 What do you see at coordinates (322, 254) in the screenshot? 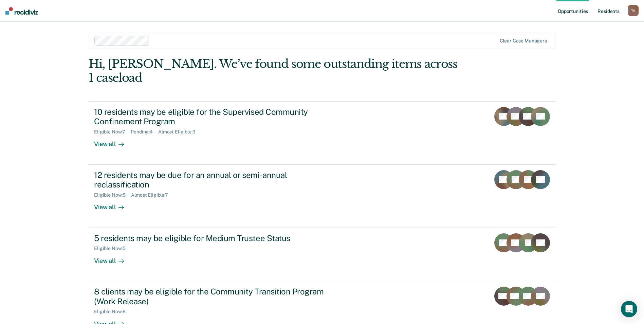
I see `a: 5 residents may be eligible for Medium Trustee StatusEligible Now:5View all` at bounding box center [322, 254].